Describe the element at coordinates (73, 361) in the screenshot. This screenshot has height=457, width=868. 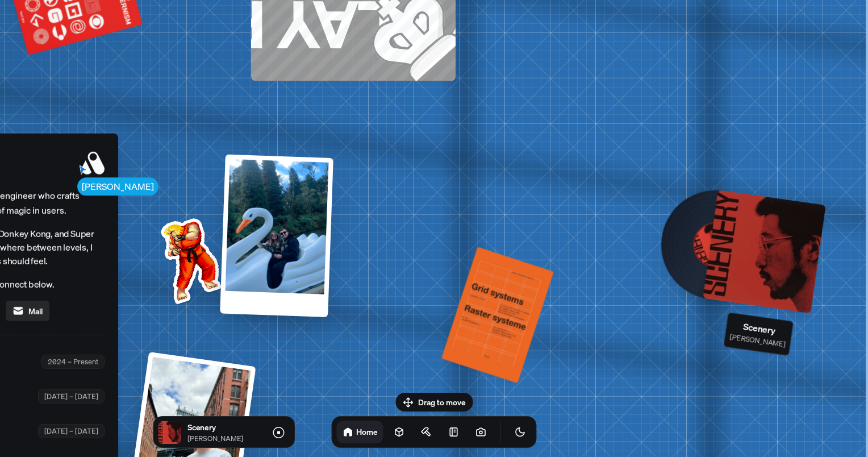
I see `div: 2024 – Present` at that location.